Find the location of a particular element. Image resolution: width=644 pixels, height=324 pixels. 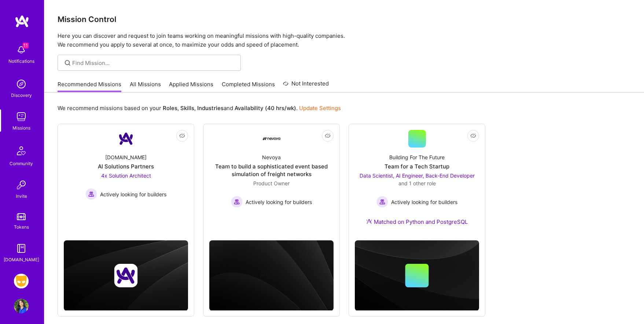

img: Grindr: Data + FE + CyberSecurity + QA is located at coordinates (21, 281).